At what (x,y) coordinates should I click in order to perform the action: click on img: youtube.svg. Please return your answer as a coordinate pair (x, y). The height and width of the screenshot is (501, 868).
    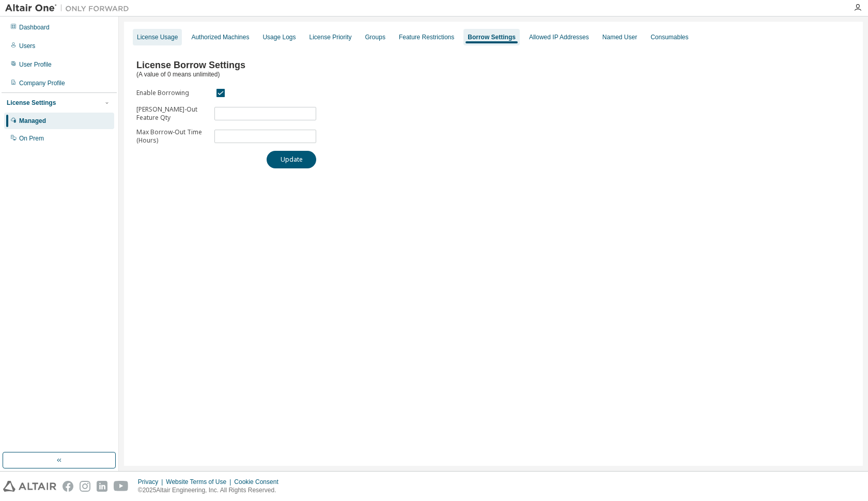
    Looking at the image, I should click on (121, 486).